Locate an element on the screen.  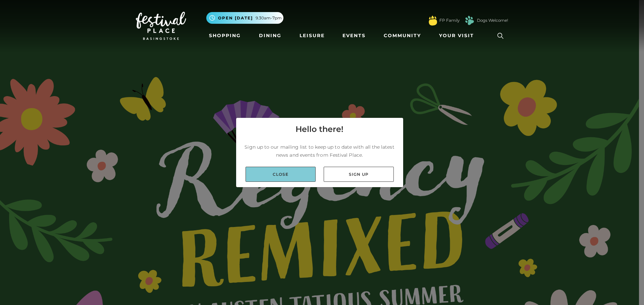
a: Sign up is located at coordinates (359, 174).